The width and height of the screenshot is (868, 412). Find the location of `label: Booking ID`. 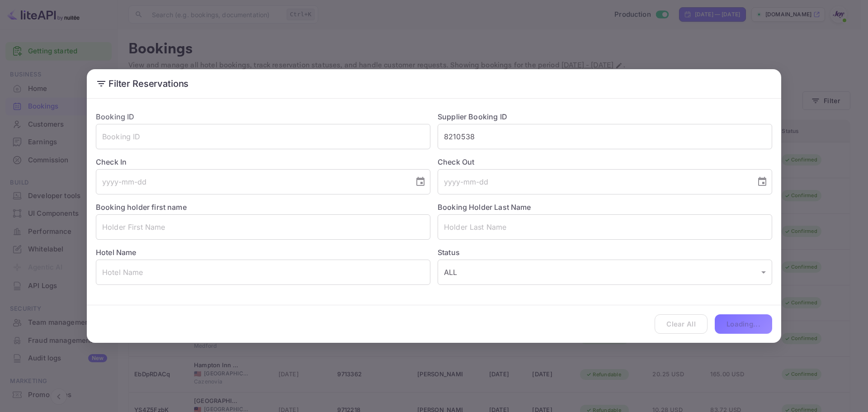

label: Booking ID is located at coordinates (116, 117).